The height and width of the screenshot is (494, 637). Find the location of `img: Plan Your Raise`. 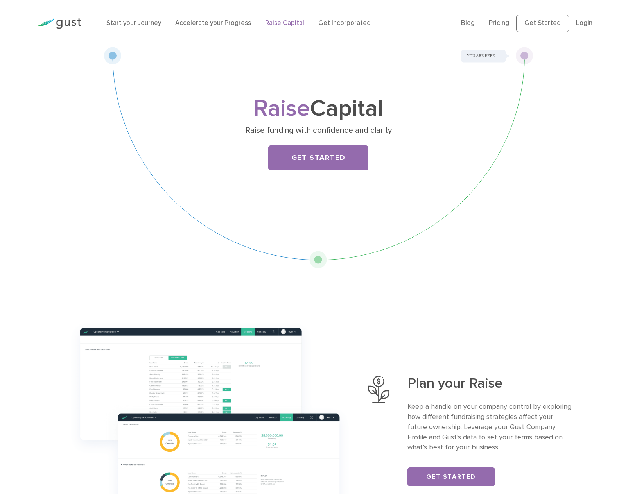

img: Plan Your Raise is located at coordinates (379, 389).